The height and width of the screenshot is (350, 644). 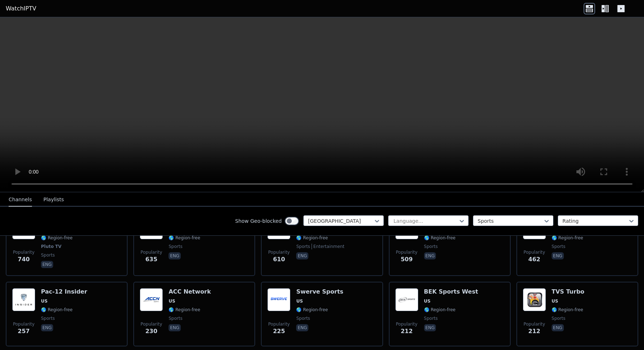 What do you see at coordinates (24, 300) in the screenshot?
I see `img: Pac-12 Insider` at bounding box center [24, 300].